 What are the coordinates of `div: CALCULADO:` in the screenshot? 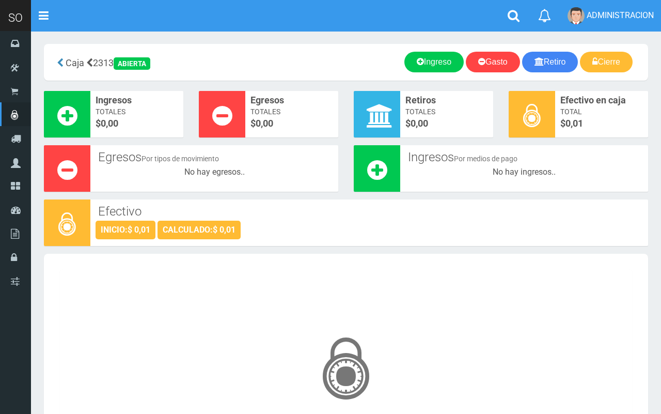 It's located at (199, 230).